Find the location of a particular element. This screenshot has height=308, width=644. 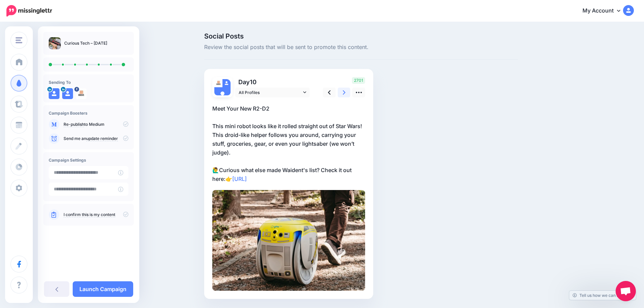

a: update reminder is located at coordinates (102, 138).